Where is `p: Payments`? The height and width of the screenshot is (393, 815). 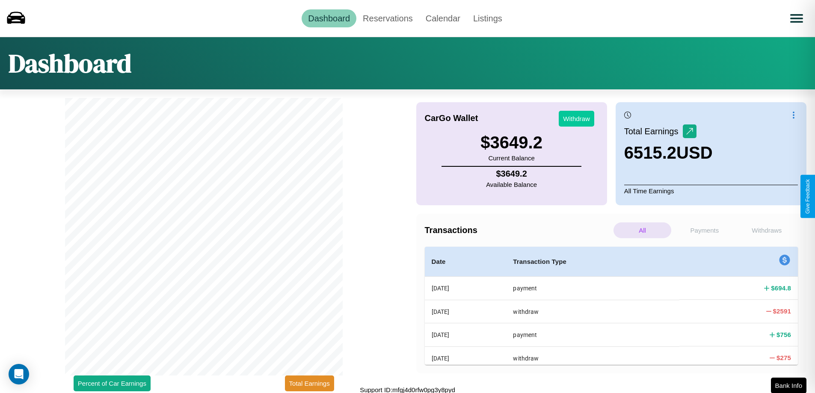
p: Payments is located at coordinates (704, 230).